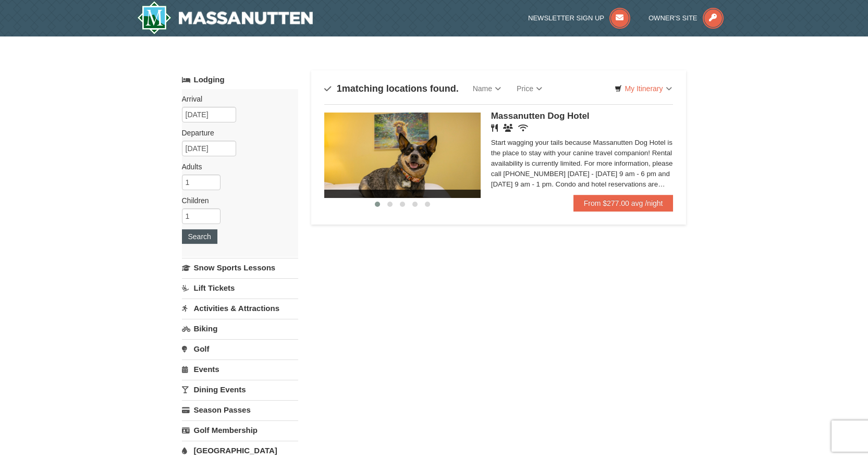  What do you see at coordinates (540, 115) in the screenshot?
I see `span: Massanutten Dog Hotel` at bounding box center [540, 115].